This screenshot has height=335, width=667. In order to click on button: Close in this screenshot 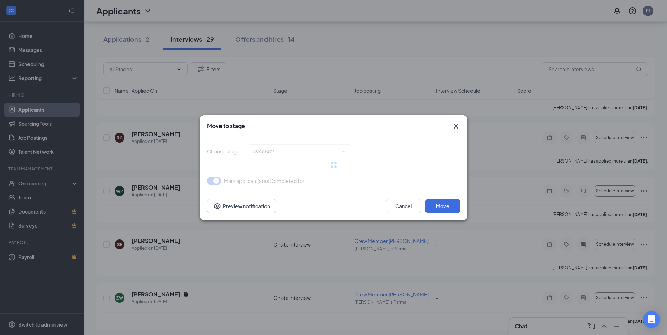, I will do `click(456, 127)`.